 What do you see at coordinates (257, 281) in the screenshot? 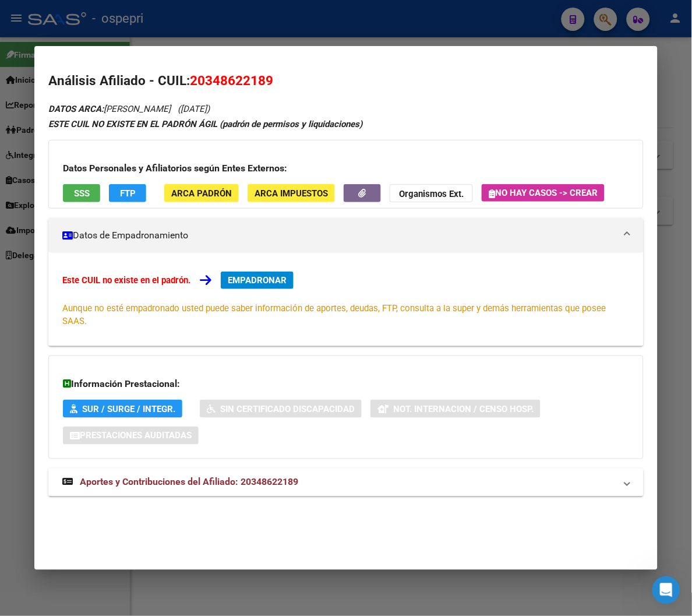
I see `button: EMPADRONAR` at bounding box center [257, 281].